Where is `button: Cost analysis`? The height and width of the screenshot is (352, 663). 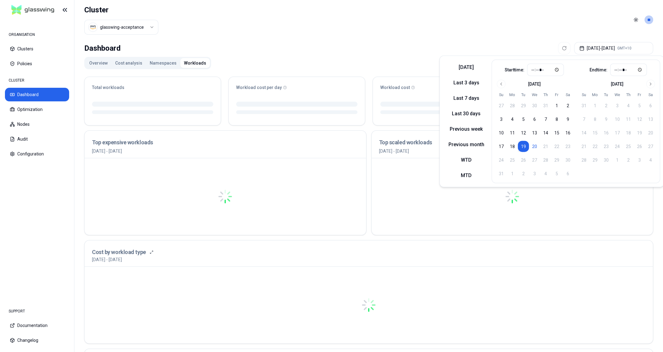
button: Cost analysis is located at coordinates (129, 63).